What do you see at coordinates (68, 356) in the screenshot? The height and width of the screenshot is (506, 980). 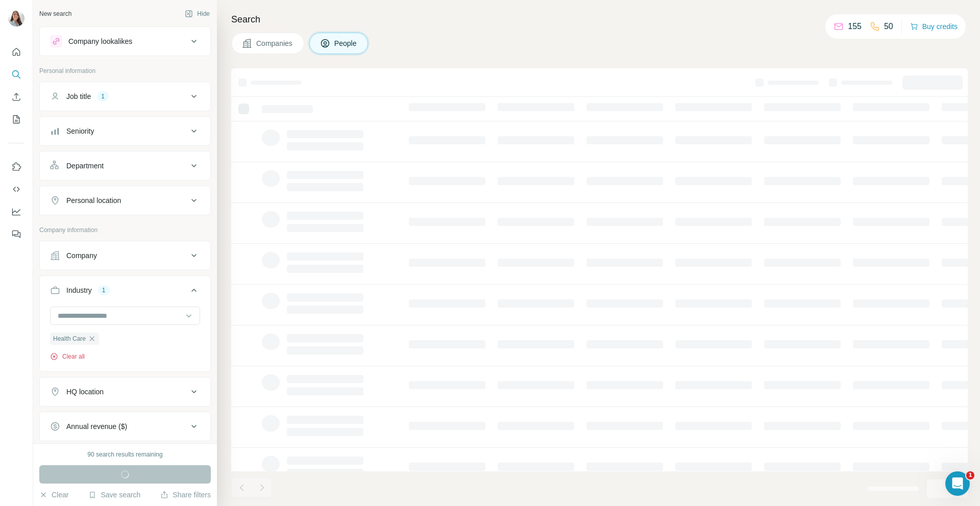 I see `button: Clear all` at bounding box center [68, 356].